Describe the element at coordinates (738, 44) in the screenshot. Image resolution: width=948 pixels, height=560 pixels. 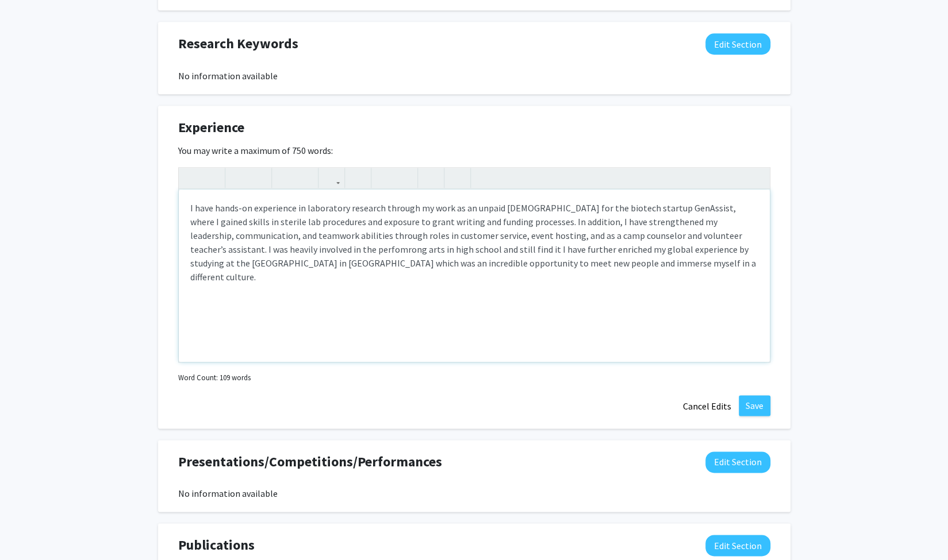
I see `button: Edit Research Keywords` at that location.